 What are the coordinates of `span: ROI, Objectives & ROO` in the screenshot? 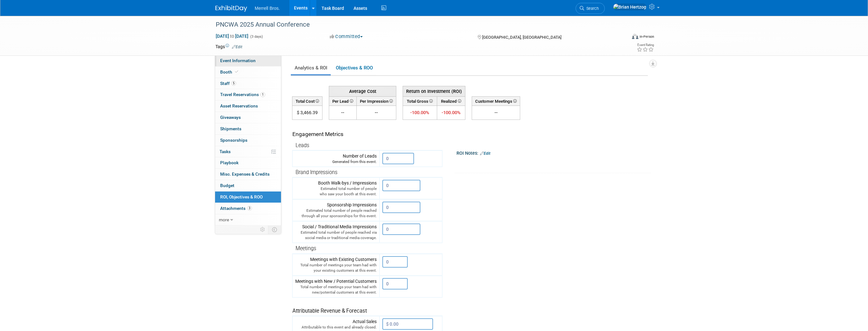 It's located at (241, 197).